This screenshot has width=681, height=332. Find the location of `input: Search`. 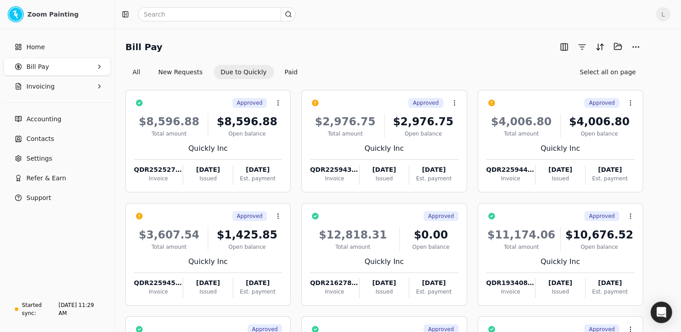

input: Search is located at coordinates (217, 14).